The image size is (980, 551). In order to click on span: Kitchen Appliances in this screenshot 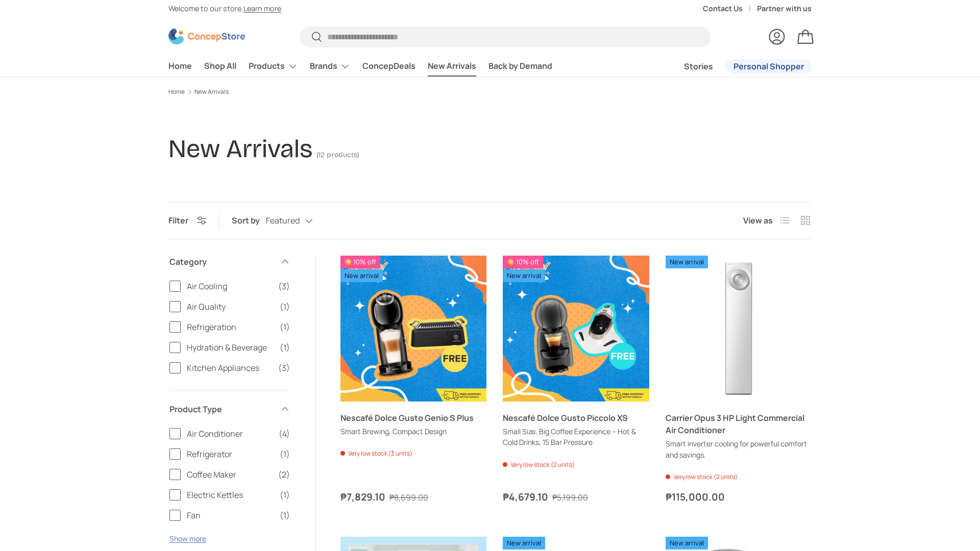, I will do `click(229, 368)`.